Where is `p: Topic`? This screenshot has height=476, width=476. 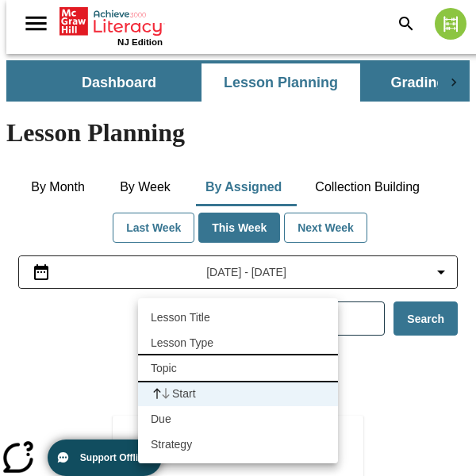 p: Topic is located at coordinates (163, 369).